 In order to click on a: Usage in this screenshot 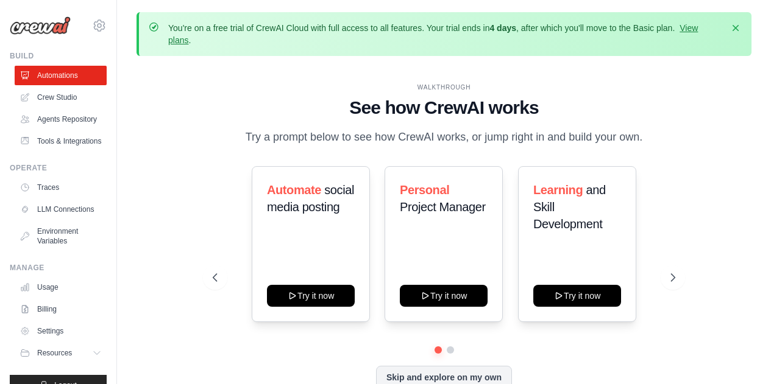, I will do `click(60, 288)`.